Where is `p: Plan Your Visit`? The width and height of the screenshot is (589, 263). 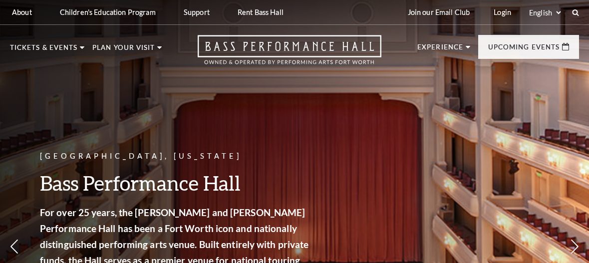
p: Plan Your Visit is located at coordinates (123, 50).